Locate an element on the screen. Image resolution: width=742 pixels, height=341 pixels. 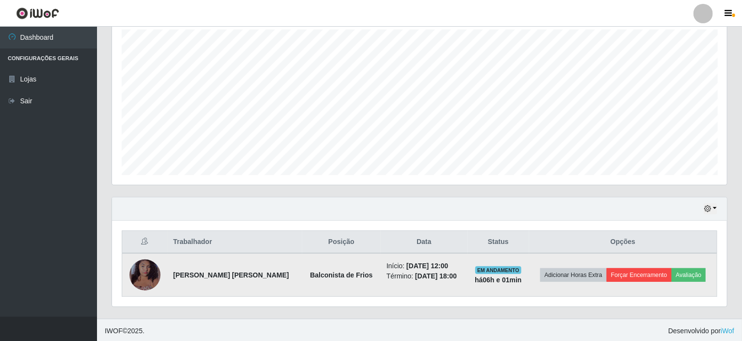
span: Desenvolvido por is located at coordinates (701, 331).